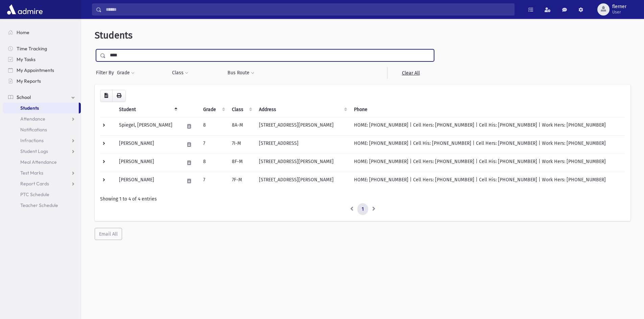 The image size is (644, 319). I want to click on th: Address: activate to sort column ascending, so click(302, 110).